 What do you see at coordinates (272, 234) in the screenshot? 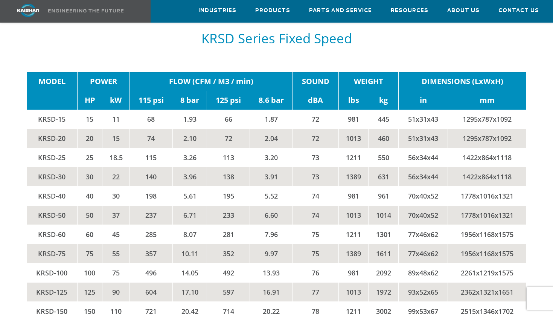
I see `td: 7.96` at bounding box center [272, 234].